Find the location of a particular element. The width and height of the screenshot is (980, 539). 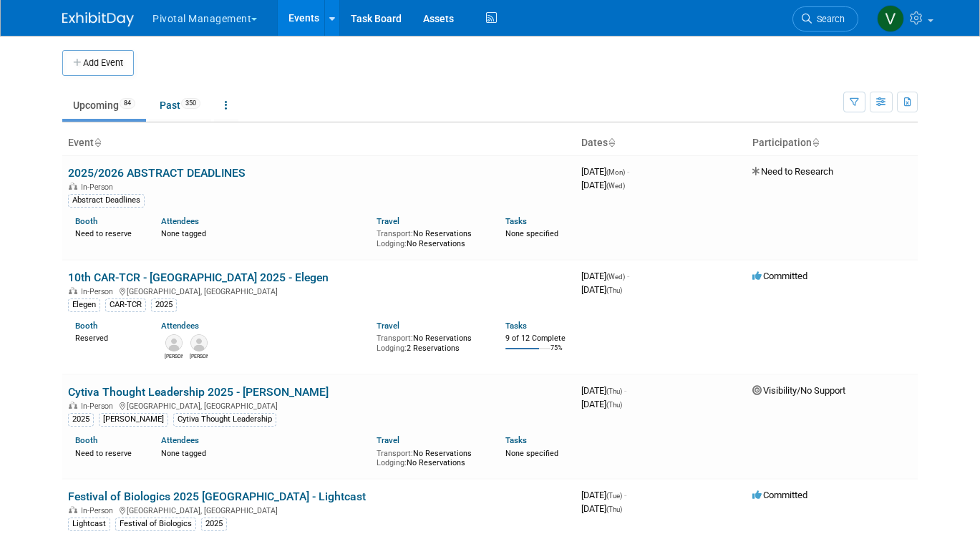

div: 9 of 12 Complete is located at coordinates (538, 338).